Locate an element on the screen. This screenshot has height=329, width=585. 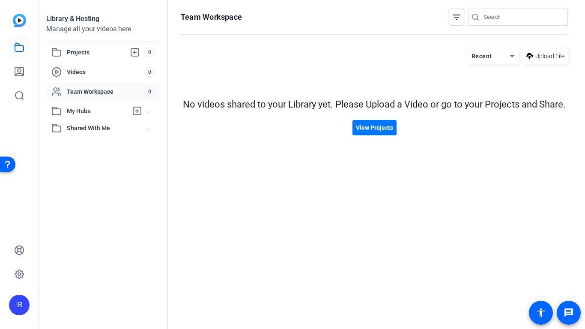
mat-icon: filter_list is located at coordinates (457, 17).